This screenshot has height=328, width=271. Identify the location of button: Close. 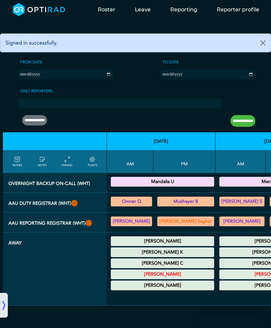
(263, 43).